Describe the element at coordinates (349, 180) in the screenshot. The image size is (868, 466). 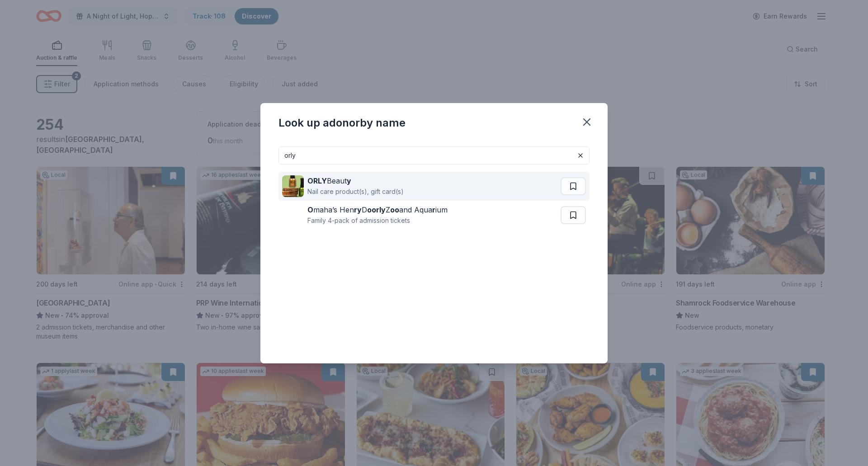
I see `strong: y` at that location.